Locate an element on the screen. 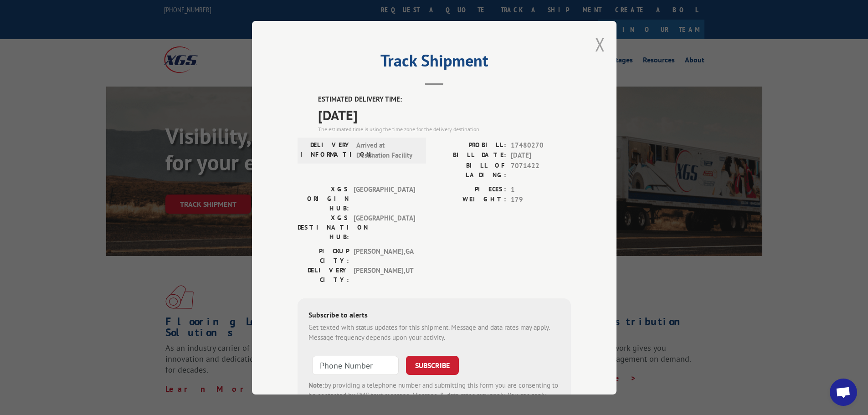 Image resolution: width=868 pixels, height=415 pixels. label: XGS ORIGIN HUB: is located at coordinates (323, 198).